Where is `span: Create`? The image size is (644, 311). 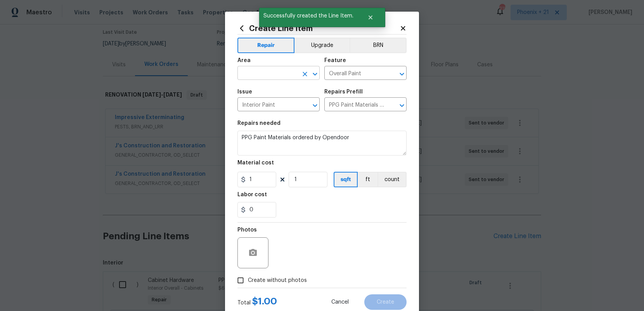
span: Create is located at coordinates (386, 303).